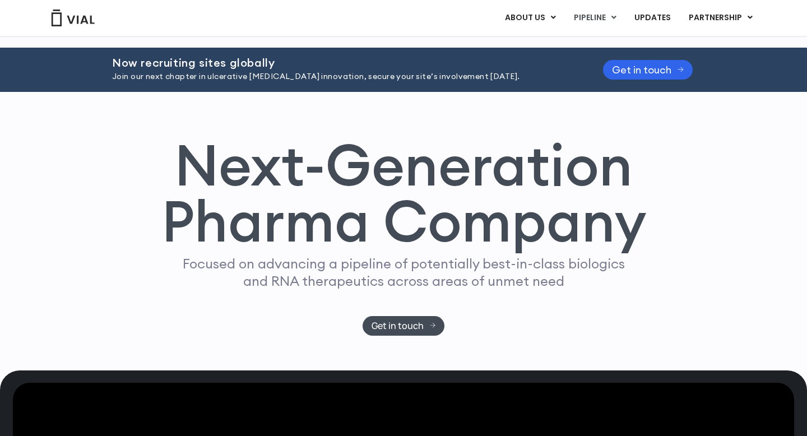 The height and width of the screenshot is (436, 807). Describe the element at coordinates (403, 272) in the screenshot. I see `p: Focused on advancing a pipeline of potentially best-in-class biologics and RNA therapeutics acros...` at that location.